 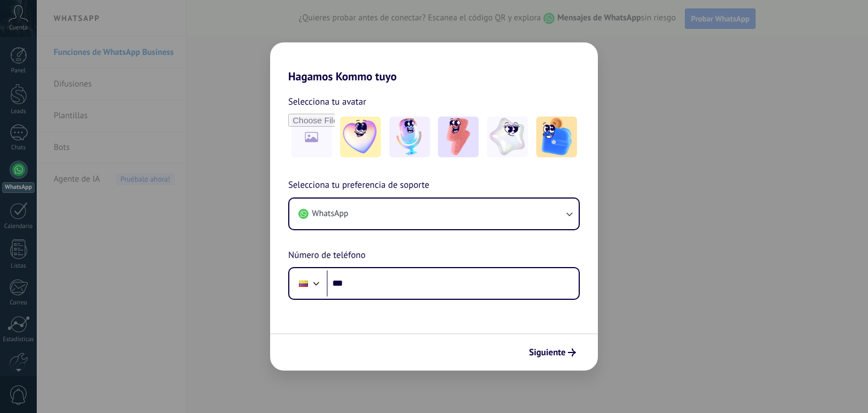 What do you see at coordinates (330, 214) in the screenshot?
I see `span: WhatsApp` at bounding box center [330, 214].